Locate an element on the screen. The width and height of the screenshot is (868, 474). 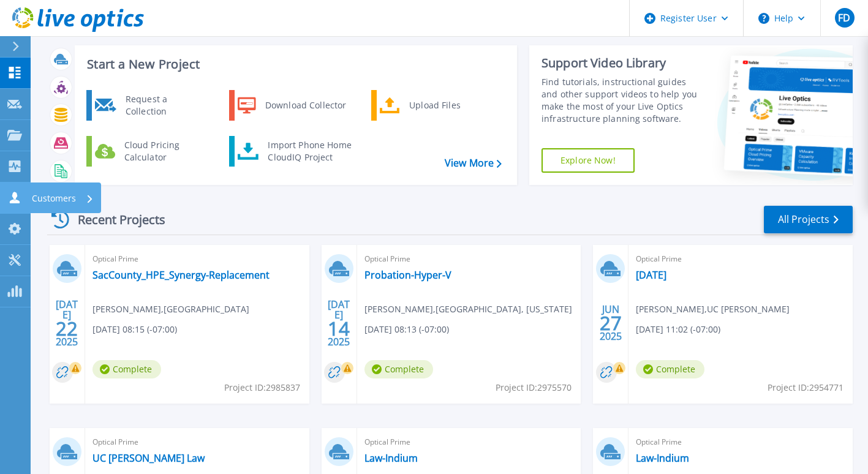
a: SacCounty_HPE_Synergy-Replacement is located at coordinates (181, 275).